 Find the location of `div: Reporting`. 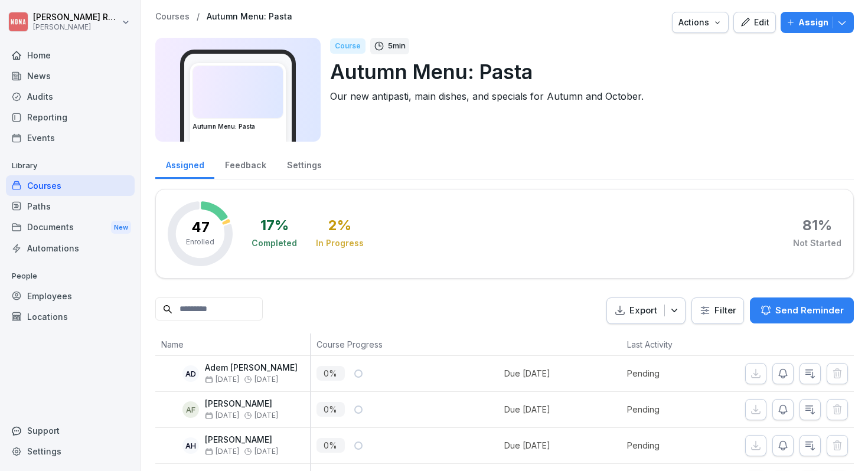

div: Reporting is located at coordinates (70, 117).